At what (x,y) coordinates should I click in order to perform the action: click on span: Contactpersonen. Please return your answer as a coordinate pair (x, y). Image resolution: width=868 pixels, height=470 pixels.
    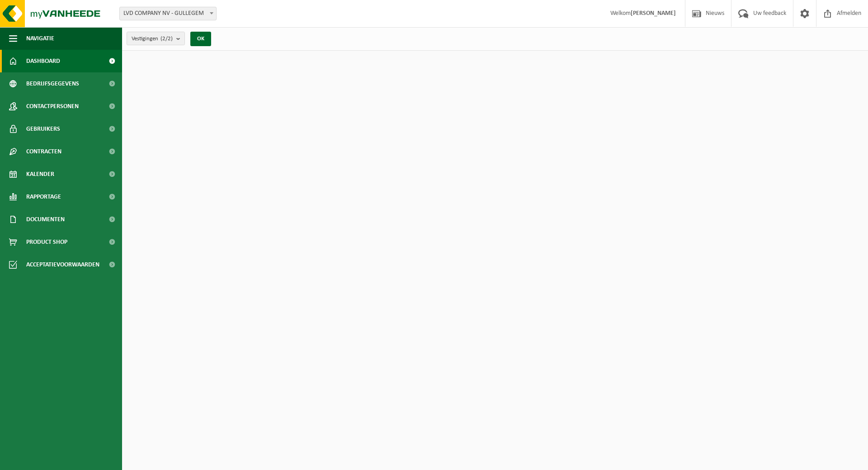
    Looking at the image, I should click on (52, 106).